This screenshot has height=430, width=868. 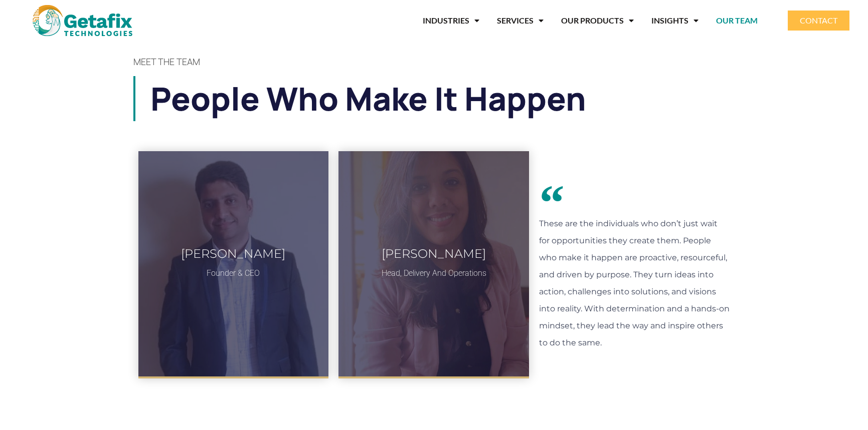 I want to click on a: INSIGHTS, so click(x=675, y=20).